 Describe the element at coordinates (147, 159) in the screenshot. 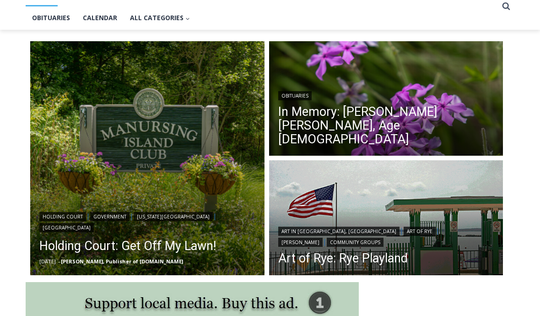

I see `img: (PHOTO: Manursing Island Club in Rye. File photo, 2024. Credit: Justin Gray.)` at that location.